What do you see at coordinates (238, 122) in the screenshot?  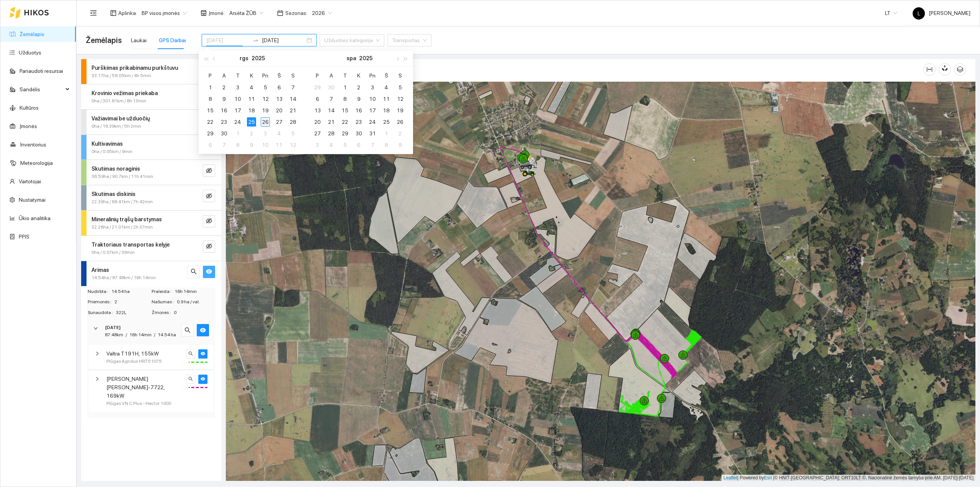 I see `td: 2025-09-24` at bounding box center [238, 122].